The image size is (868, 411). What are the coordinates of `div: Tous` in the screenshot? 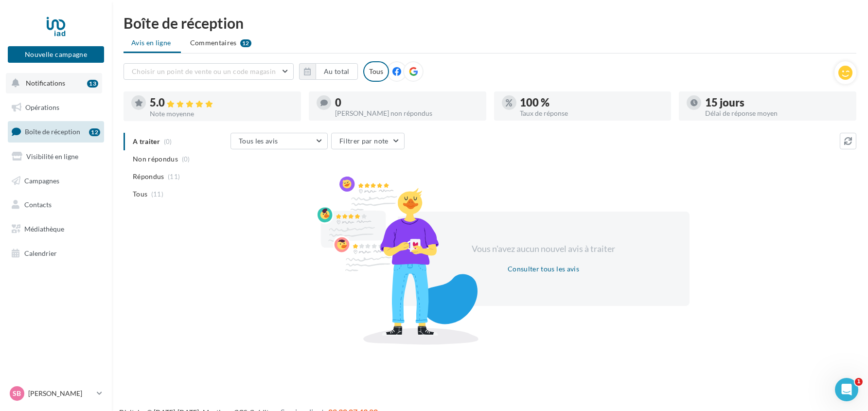 It's located at (376, 71).